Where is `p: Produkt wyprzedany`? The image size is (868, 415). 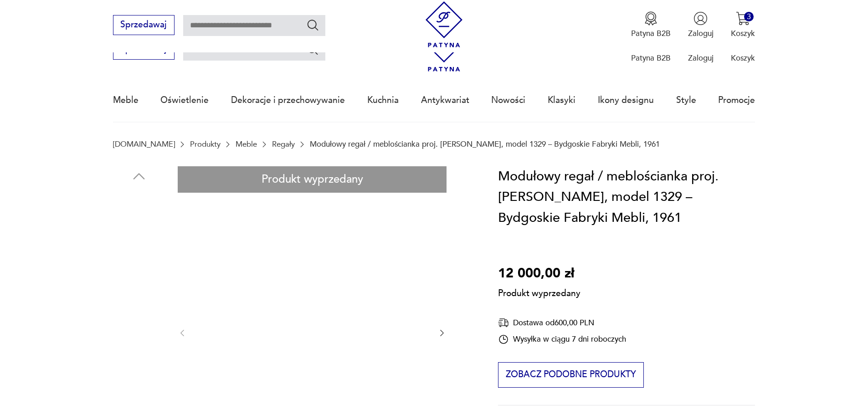 p: Produkt wyprzedany is located at coordinates (539, 293).